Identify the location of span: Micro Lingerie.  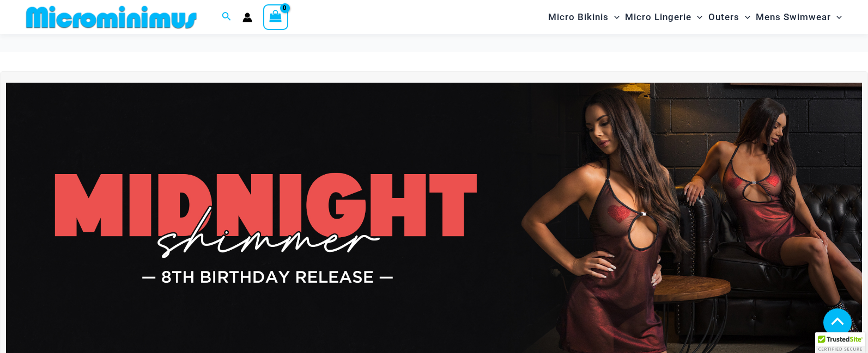
(659, 17).